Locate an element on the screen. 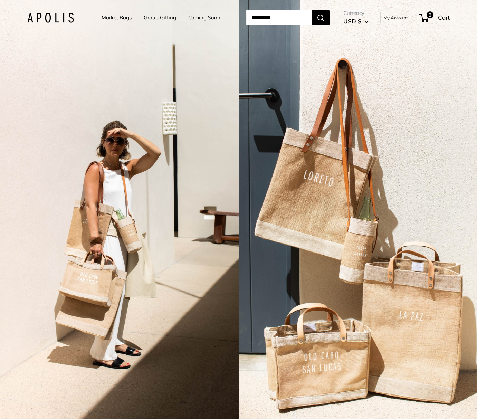 The image size is (477, 419). span: Cart is located at coordinates (444, 17).